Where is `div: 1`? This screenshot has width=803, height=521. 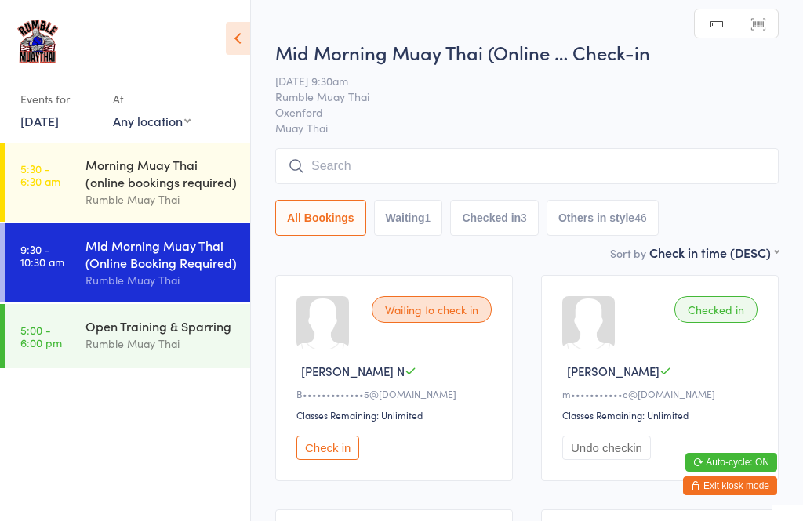
div: 1 is located at coordinates (428, 218).